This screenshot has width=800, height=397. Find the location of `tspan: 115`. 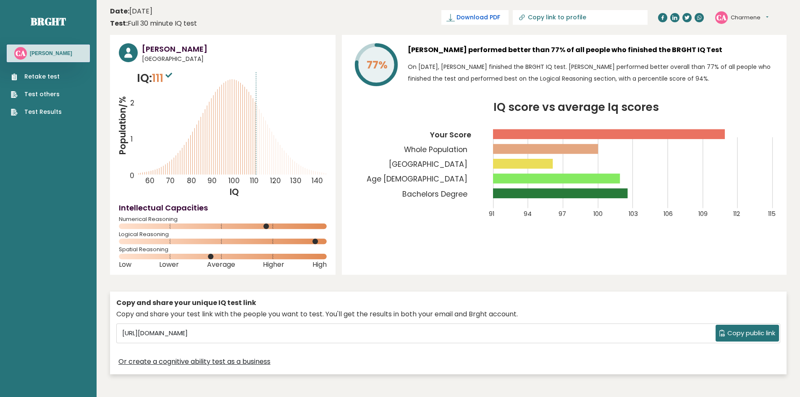

tspan: 115 is located at coordinates (772, 214).